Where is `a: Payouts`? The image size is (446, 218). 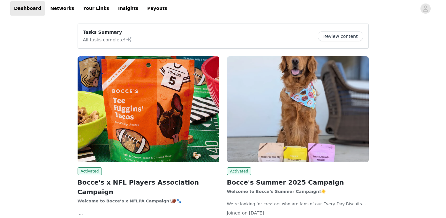 a: Payouts is located at coordinates (157, 8).